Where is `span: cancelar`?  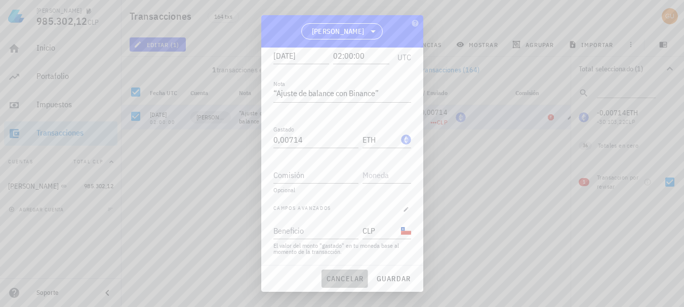 span: cancelar is located at coordinates (344, 279).